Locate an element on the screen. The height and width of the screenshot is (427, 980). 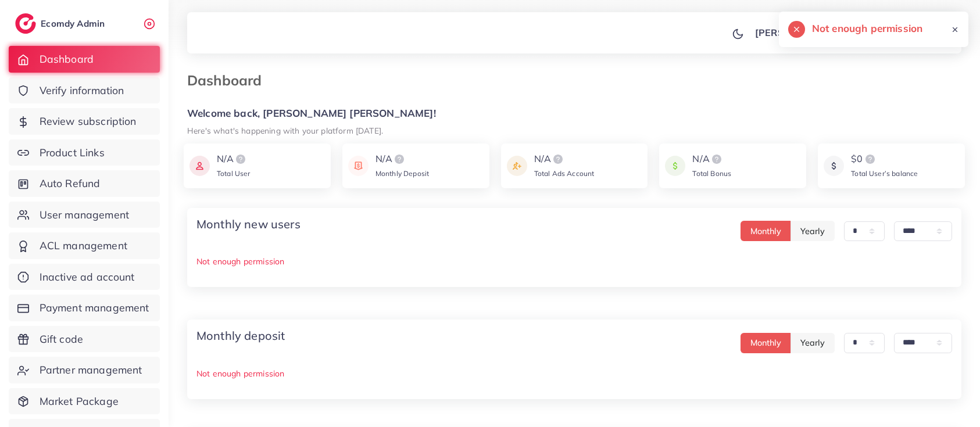
h4: Monthly new users is located at coordinates (248, 224).